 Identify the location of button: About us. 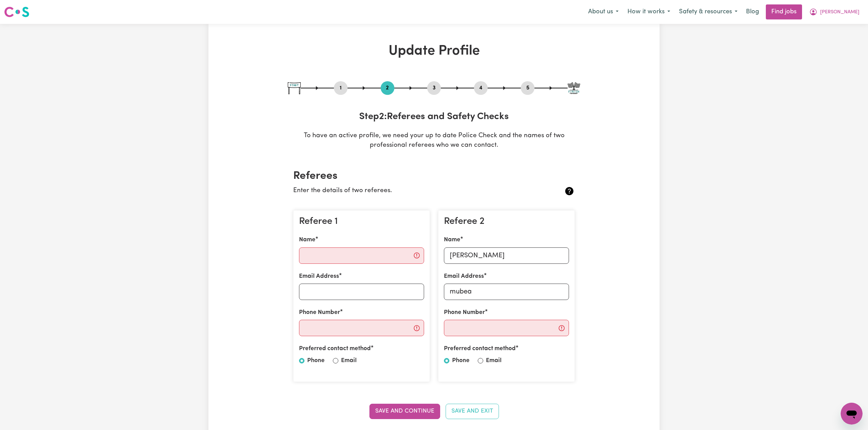
(603, 12).